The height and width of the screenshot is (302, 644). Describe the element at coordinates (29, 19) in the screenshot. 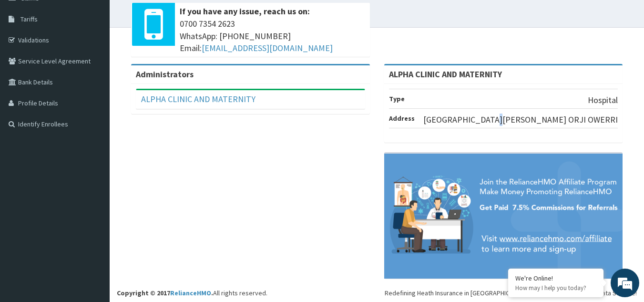

I see `span: Tariffs` at that location.